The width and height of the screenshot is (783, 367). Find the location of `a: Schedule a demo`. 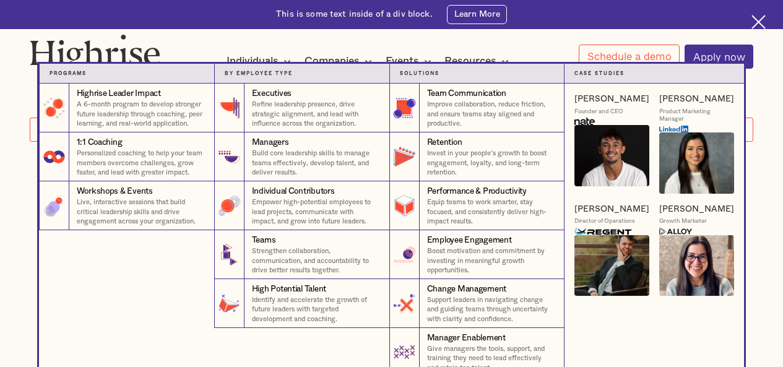

a: Schedule a demo is located at coordinates (629, 56).